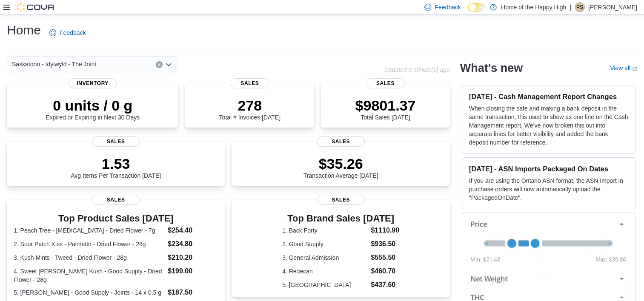 The height and width of the screenshot is (301, 644). Describe the element at coordinates (89, 244) in the screenshot. I see `dt: 2. Sour Patch Kiss - Palmetto - Dried Flower - 28g` at that location.